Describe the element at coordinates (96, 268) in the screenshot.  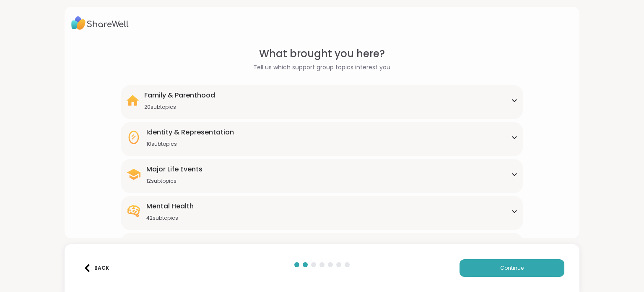
I see `div: Back` at that location.